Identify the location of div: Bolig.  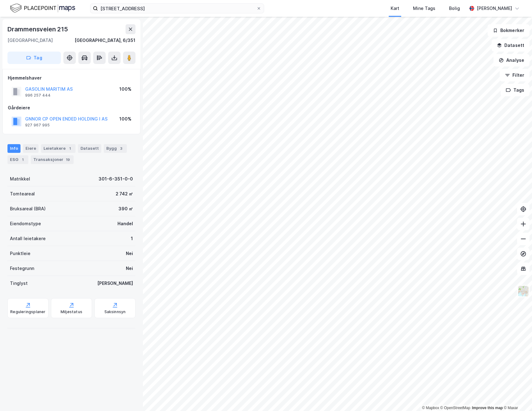
(454, 9).